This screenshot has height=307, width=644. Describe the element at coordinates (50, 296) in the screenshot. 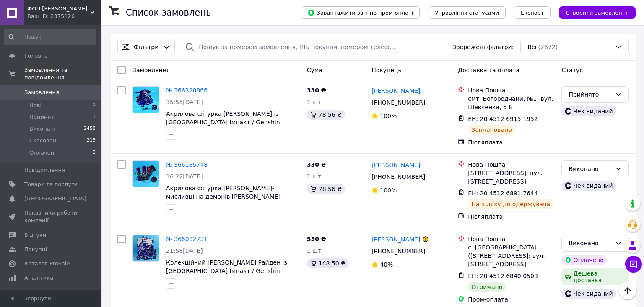

I see `span: Управління сайтом` at that location.